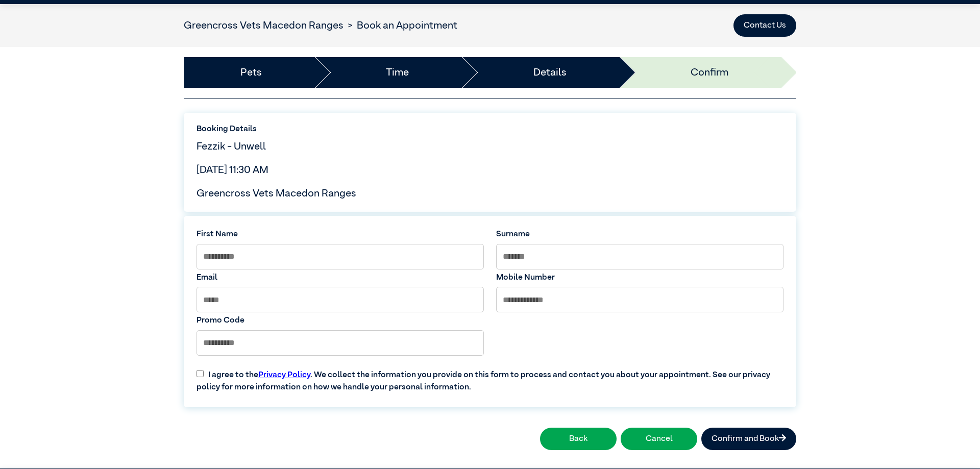 Image resolution: width=980 pixels, height=469 pixels. I want to click on span: Greencross Vets Macedon Ranges, so click(276, 193).